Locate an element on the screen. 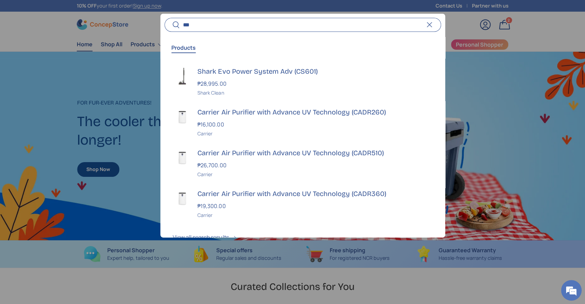  h3: Carrier Air Purifier with Advance UV Technology (CADR260) is located at coordinates (315, 112).